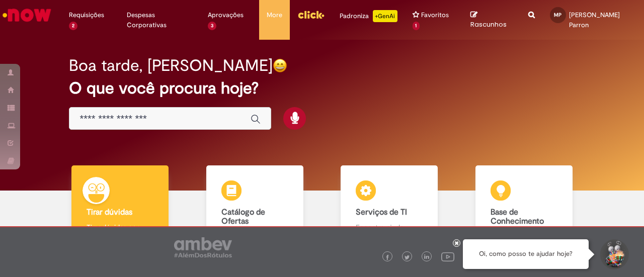 Image resolution: width=644 pixels, height=277 pixels. I want to click on span: Rascunhos, so click(488, 24).